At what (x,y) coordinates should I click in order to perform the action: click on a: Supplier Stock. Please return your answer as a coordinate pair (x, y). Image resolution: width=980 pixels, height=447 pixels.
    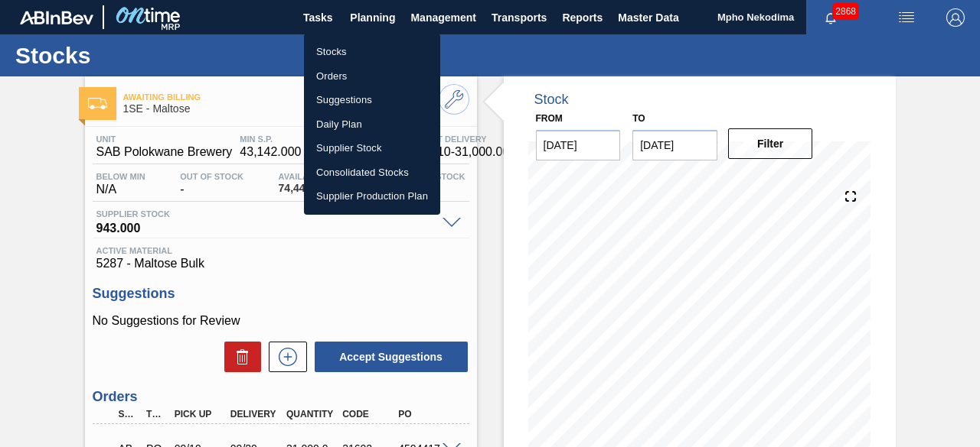
    Looking at the image, I should click on (372, 148).